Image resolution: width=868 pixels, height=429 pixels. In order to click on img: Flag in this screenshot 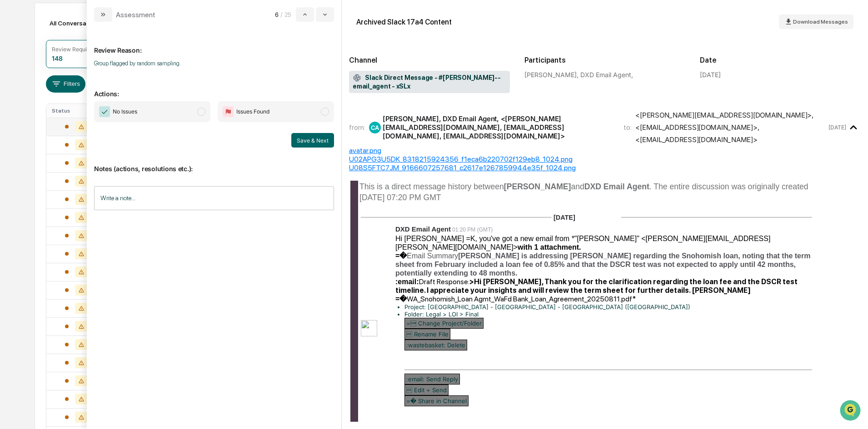, I will do `click(228, 112)`.